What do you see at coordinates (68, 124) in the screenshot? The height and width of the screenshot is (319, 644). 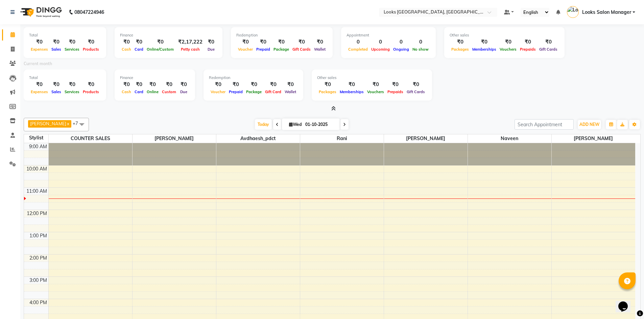 I see `a: x` at bounding box center [68, 124].